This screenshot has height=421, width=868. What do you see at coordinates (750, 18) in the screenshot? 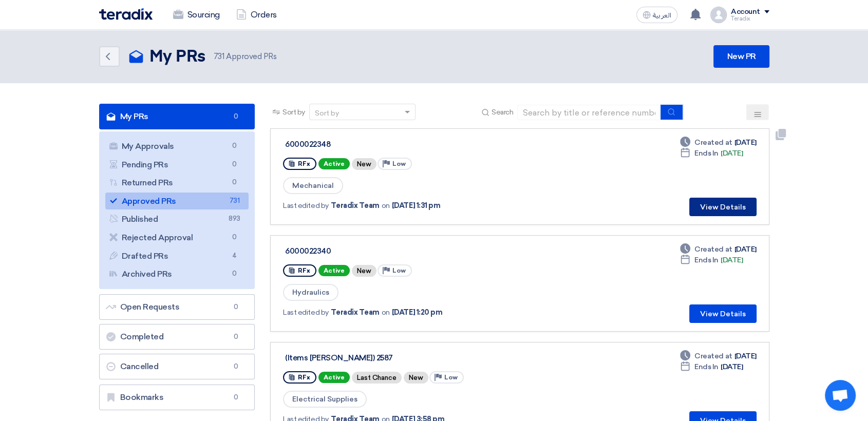
I see `div: Teradix` at bounding box center [750, 18].